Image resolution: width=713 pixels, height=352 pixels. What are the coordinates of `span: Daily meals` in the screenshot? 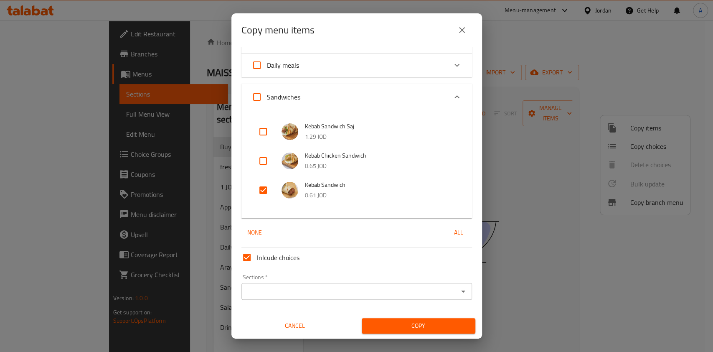 It's located at (283, 65).